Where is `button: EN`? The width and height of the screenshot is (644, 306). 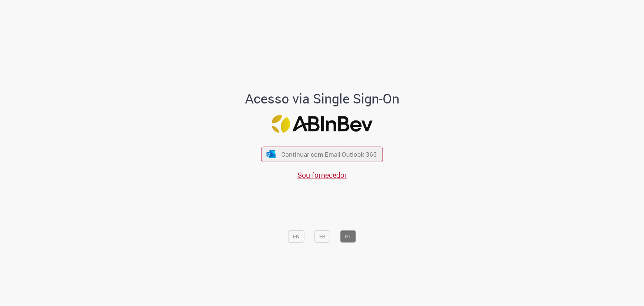
button: EN is located at coordinates (296, 236).